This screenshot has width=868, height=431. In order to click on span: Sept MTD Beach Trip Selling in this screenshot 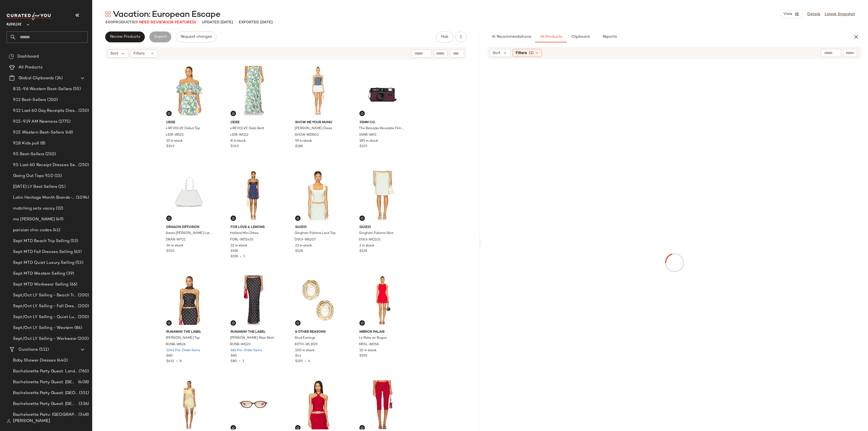, I will do `click(41, 241)`.